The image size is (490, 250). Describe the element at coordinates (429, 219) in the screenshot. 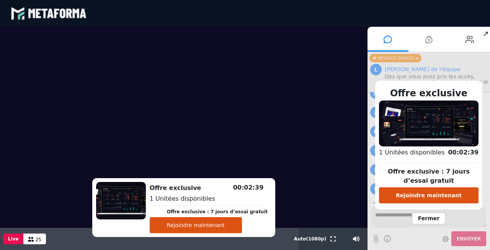

I see `span: Fermer` at that location.